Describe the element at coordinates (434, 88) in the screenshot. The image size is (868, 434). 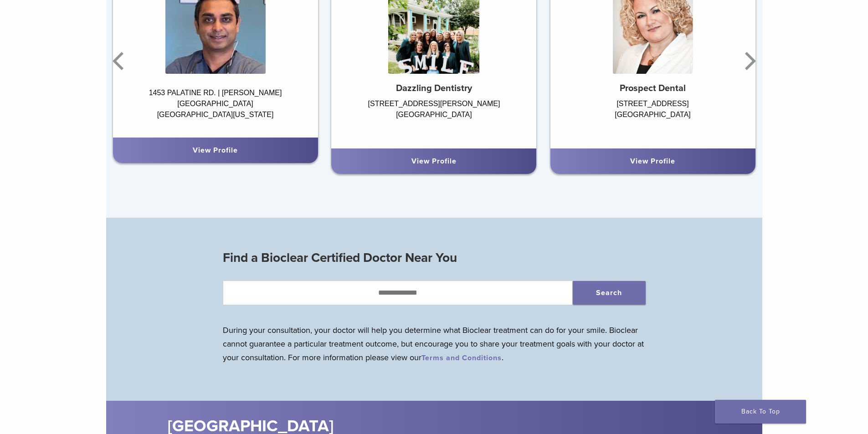
I see `strong: Dazzling Dentistry` at that location.